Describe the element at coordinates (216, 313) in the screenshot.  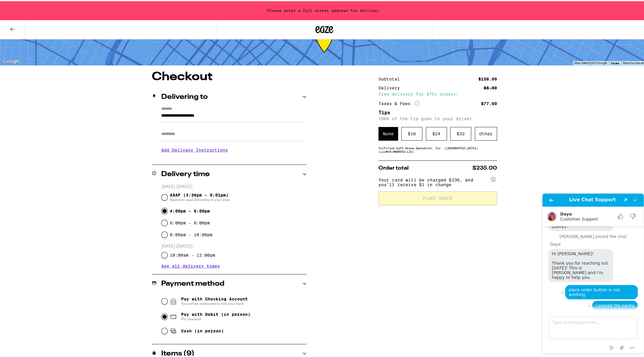
I see `span: Pay with Debit (in person)` at that location.